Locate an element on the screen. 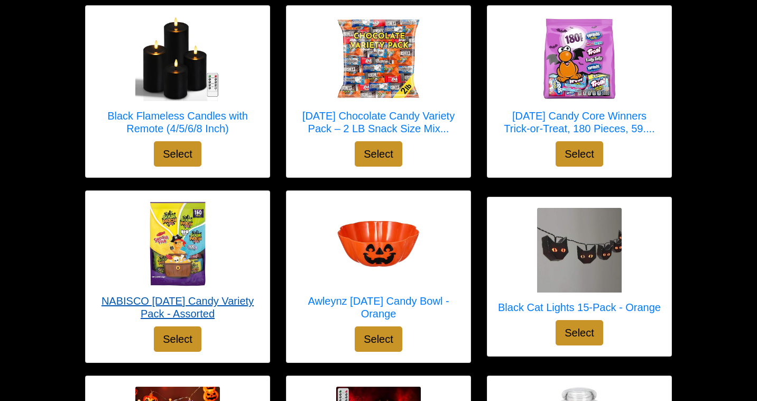 The width and height of the screenshot is (757, 401). h5: Black Flameless Candles with Remote (4/5/6/8 Inch) is located at coordinates (178, 122).